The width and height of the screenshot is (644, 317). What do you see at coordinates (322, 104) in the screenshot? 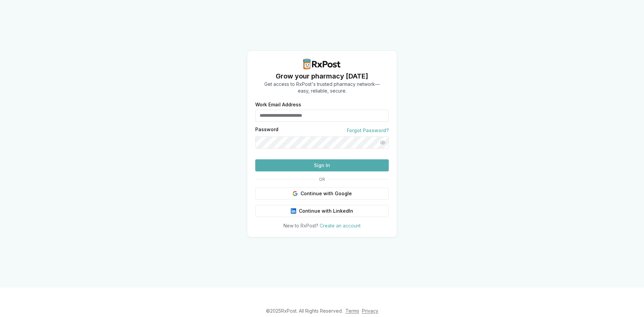
I see `label: Work Email Address` at bounding box center [322, 104].